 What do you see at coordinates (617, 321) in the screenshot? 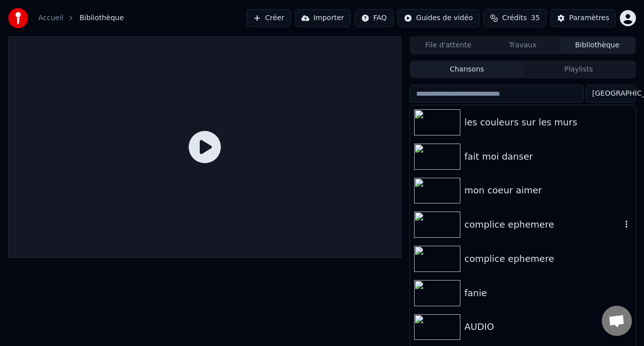
I see `a: Ouvrir le chat` at bounding box center [617, 321].